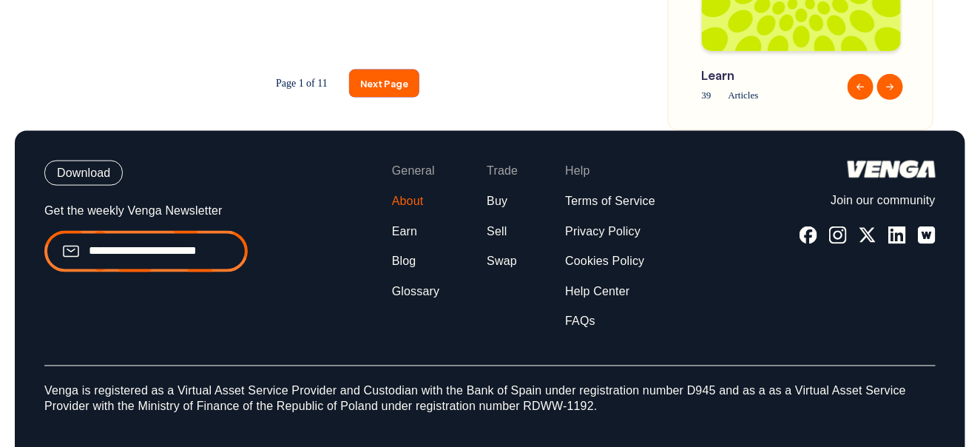 Image resolution: width=980 pixels, height=447 pixels. What do you see at coordinates (145, 211) in the screenshot?
I see `p: Get the weekly Venga Newsletter` at bounding box center [145, 211].